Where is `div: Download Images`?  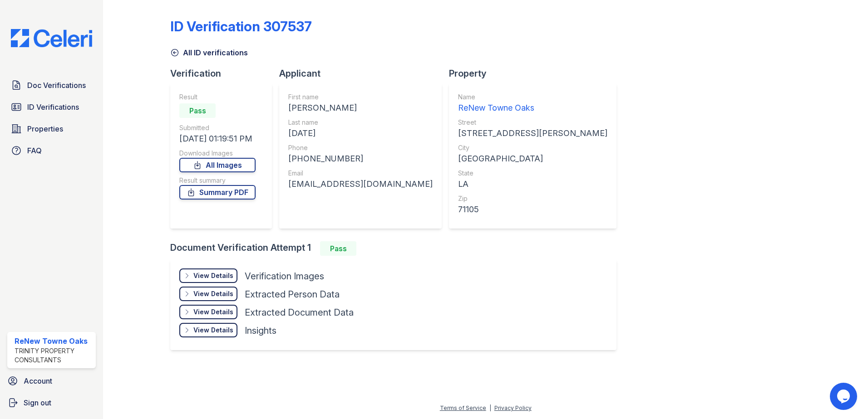
div: Download Images is located at coordinates (217, 153).